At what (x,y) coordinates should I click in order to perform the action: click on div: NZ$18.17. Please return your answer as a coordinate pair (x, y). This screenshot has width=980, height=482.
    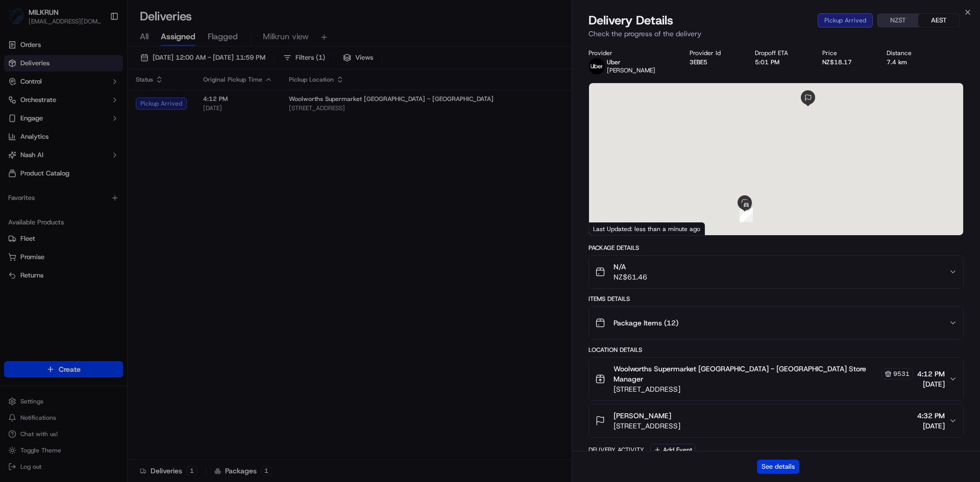
    Looking at the image, I should click on (846, 63).